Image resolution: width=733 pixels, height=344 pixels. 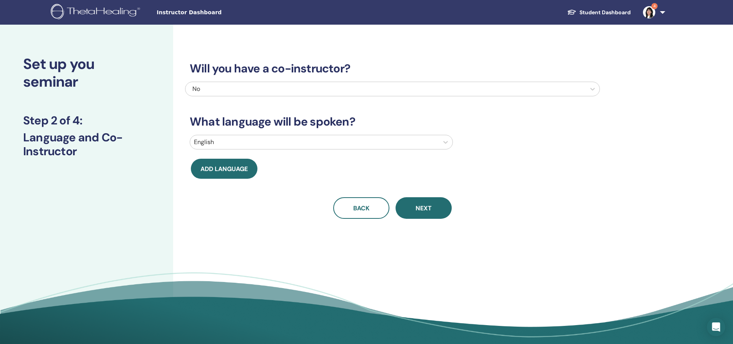 What do you see at coordinates (196, 89) in the screenshot?
I see `span: No` at bounding box center [196, 89].